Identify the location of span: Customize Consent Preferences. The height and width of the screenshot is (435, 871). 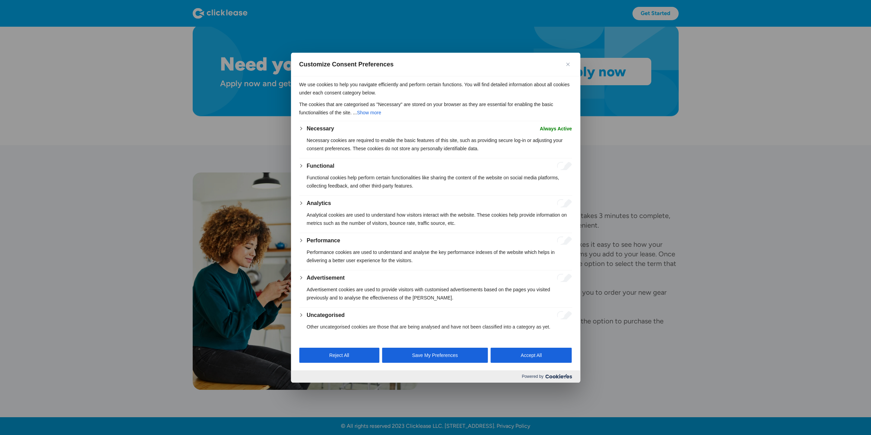
(346, 64).